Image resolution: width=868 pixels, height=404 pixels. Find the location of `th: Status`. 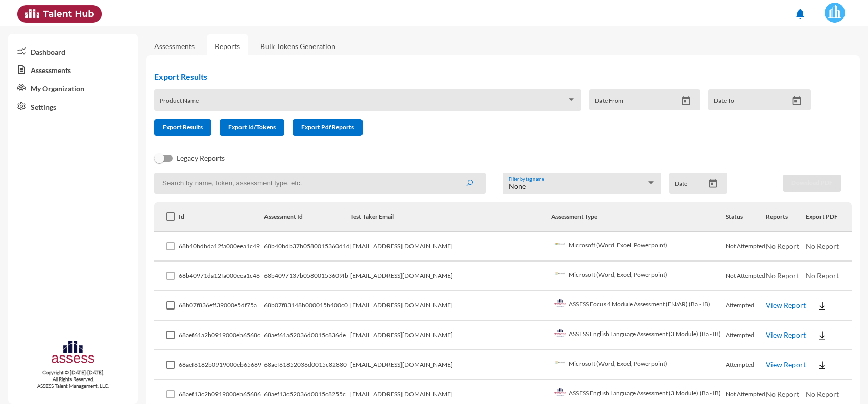

th: Status is located at coordinates (745, 217).